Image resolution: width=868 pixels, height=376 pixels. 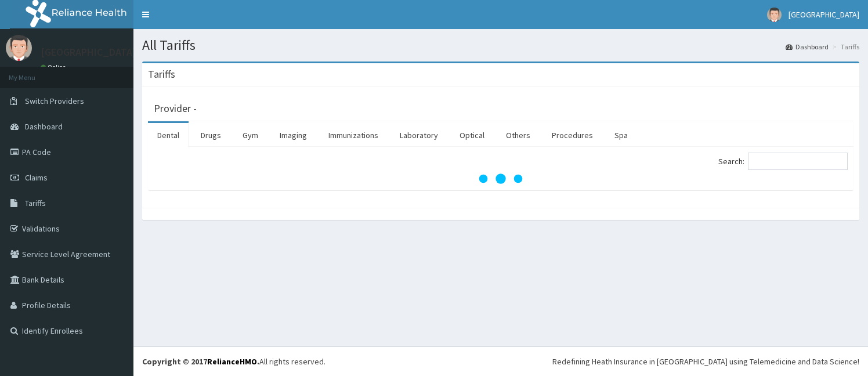 What do you see at coordinates (43, 127) in the screenshot?
I see `span: Dashboard` at bounding box center [43, 127].